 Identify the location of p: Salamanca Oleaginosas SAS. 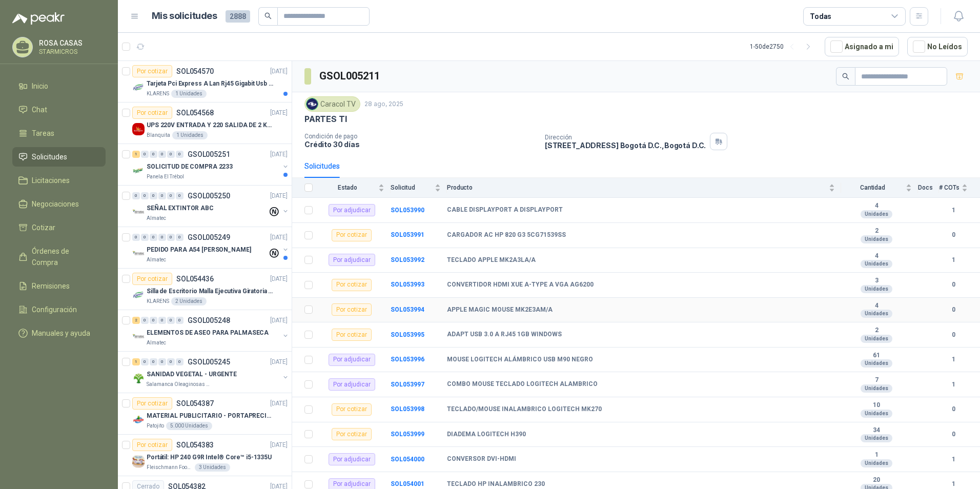
(179, 384).